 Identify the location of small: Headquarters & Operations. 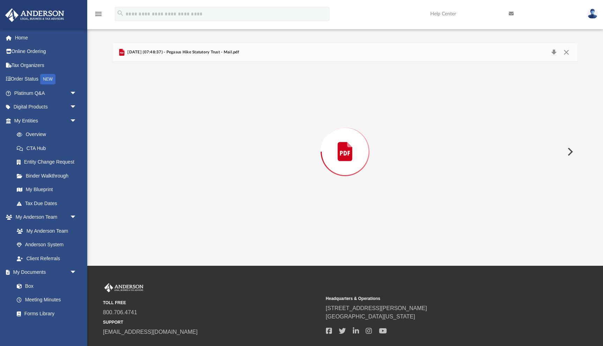
(435, 299).